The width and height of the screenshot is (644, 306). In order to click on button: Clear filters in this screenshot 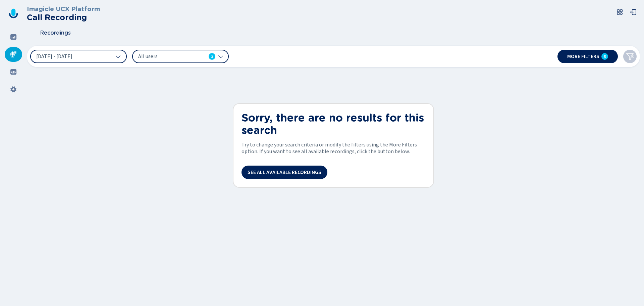, I will do `click(630, 57)`.